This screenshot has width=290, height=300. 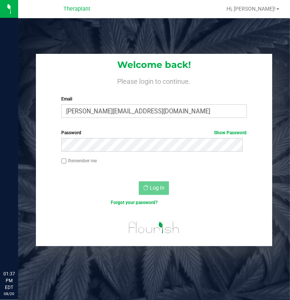 What do you see at coordinates (231, 133) in the screenshot?
I see `a: Show Password` at bounding box center [231, 133].